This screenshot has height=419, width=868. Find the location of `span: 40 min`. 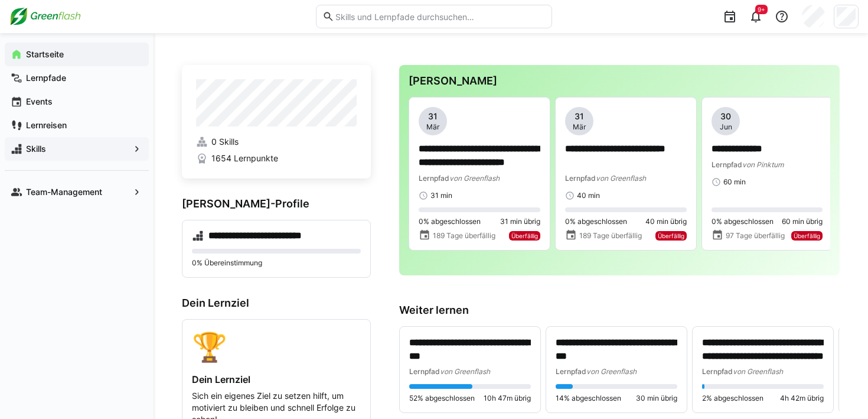

span: 40 min is located at coordinates (588, 196).